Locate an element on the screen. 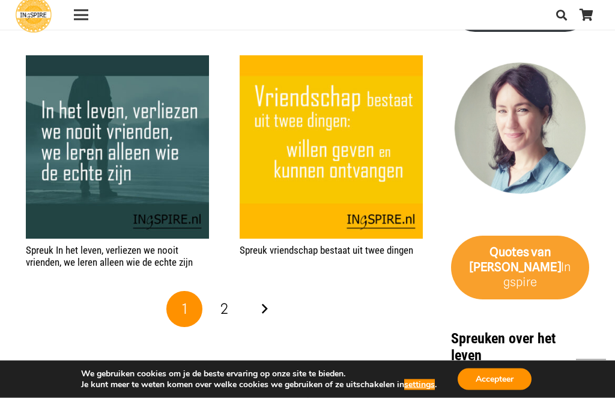 The image size is (615, 398). p: We gebruiken cookies om je de beste ervaring op onze site te bieden. is located at coordinates (259, 374).